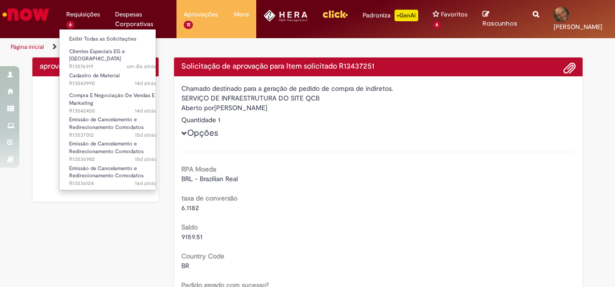  Describe the element at coordinates (378, 88) in the screenshot. I see `div: Chamado destinado para a geração de pedido de compra de indiretos.` at that location.